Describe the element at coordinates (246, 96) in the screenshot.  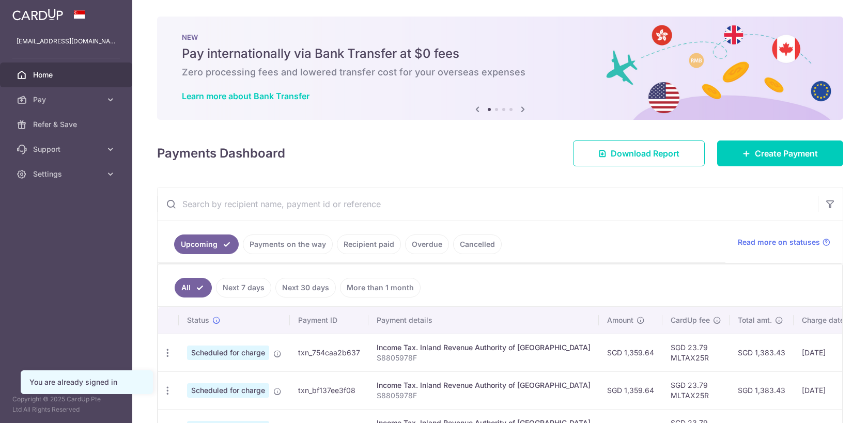
I see `a: Learn more about Bank Transfer` at that location.